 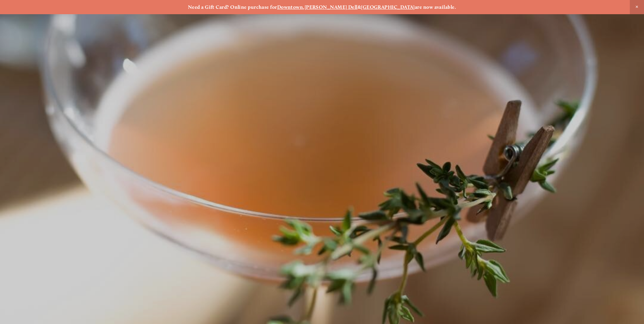 I want to click on strong: Need a Gift Card? Online purchase for, so click(x=233, y=7).